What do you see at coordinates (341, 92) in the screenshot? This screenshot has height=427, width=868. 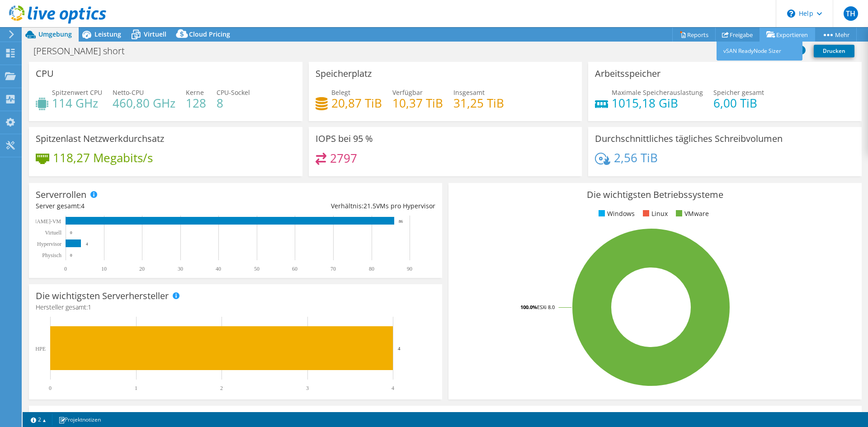 I see `span: Belegt` at bounding box center [341, 92].